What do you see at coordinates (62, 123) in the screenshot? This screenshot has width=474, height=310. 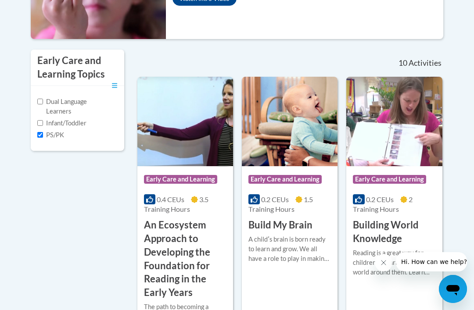 I see `label: Infant/Toddler` at bounding box center [62, 123].